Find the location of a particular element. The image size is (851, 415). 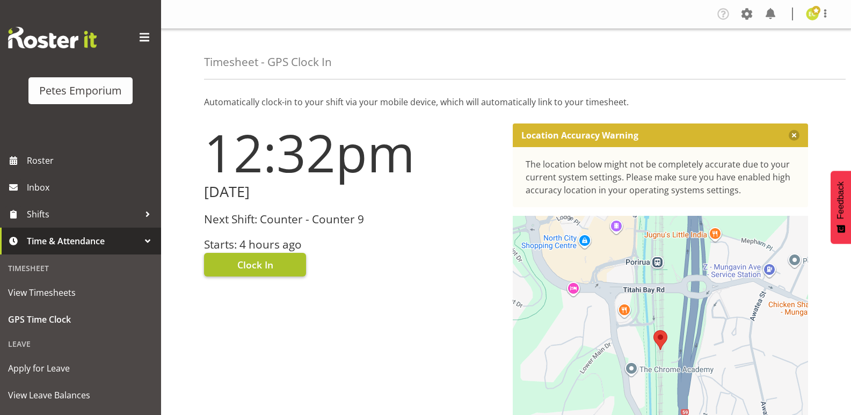

span: View Timesheets is located at coordinates (81, 293).